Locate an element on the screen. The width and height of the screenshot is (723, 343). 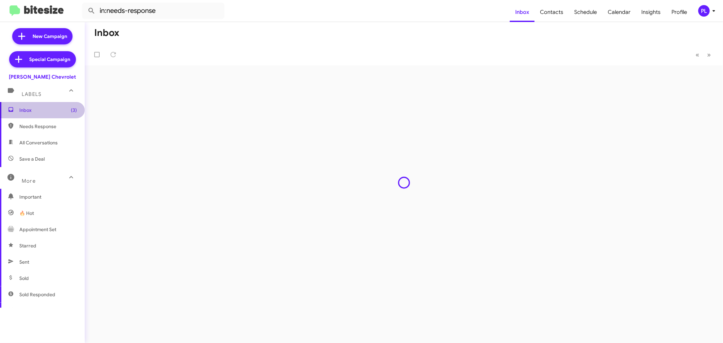
span: More is located at coordinates (28, 181).